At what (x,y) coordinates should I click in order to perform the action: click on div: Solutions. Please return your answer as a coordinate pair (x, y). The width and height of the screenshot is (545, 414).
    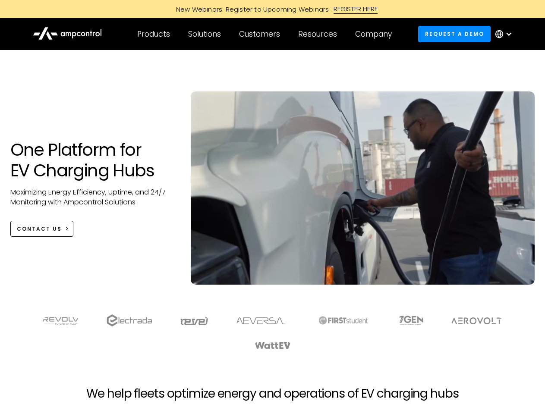
    Looking at the image, I should click on (205, 34).